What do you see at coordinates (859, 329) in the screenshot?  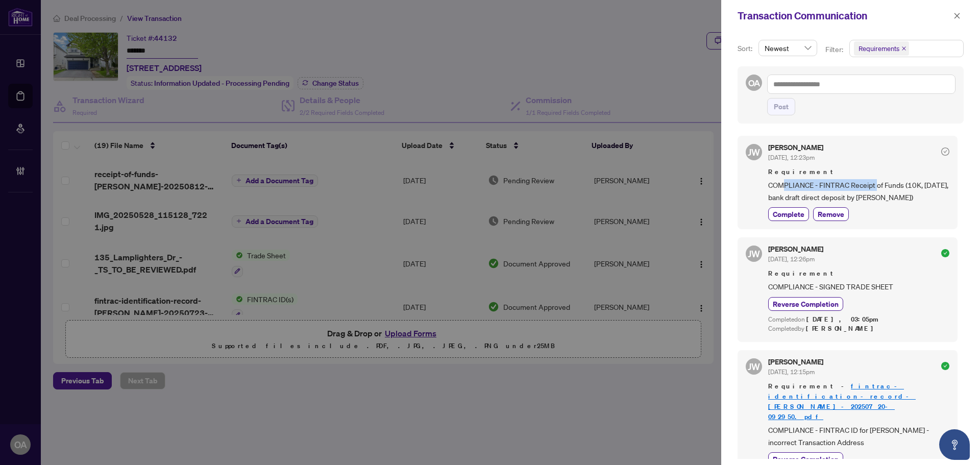 I see `div: Completed by` at bounding box center [859, 329].